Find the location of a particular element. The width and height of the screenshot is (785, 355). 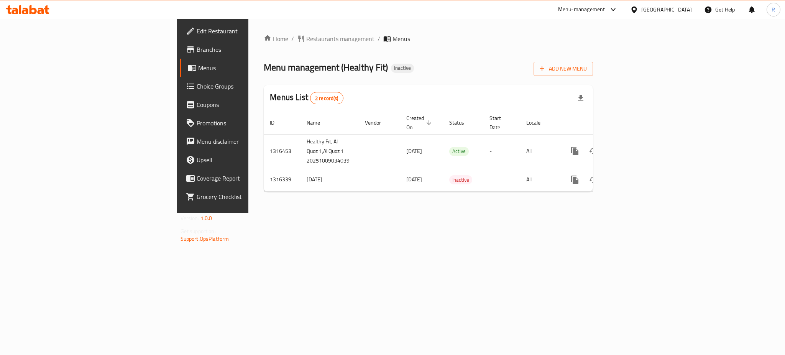

span: Promotions is located at coordinates (249, 123).